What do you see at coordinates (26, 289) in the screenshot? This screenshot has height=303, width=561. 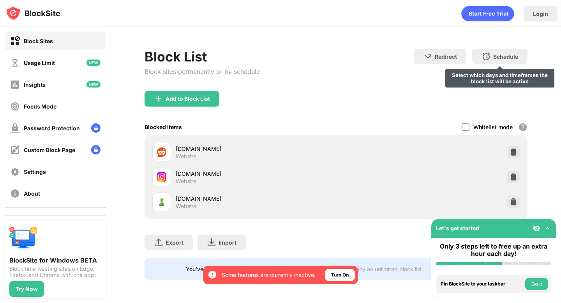 I see `div: Try Now` at bounding box center [26, 289].